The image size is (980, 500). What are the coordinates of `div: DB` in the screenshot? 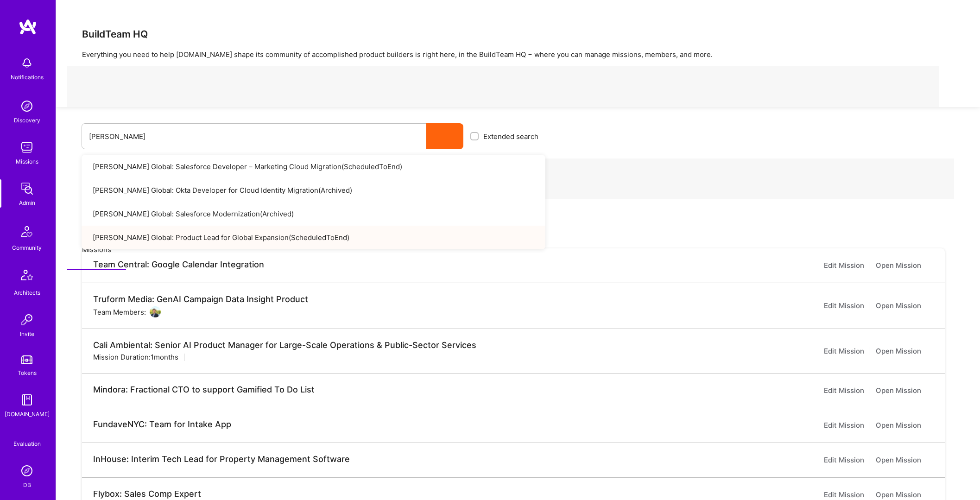 It's located at (27, 485).